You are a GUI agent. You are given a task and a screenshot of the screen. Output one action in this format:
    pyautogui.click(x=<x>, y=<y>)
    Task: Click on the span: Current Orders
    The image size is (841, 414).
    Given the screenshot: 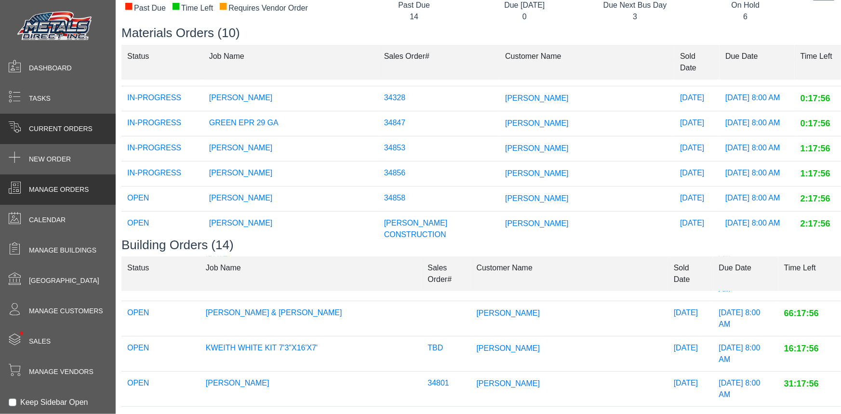 What is the action you would take?
    pyautogui.click(x=61, y=129)
    